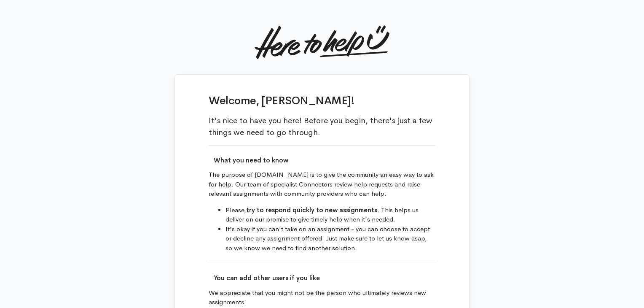 The height and width of the screenshot is (308, 644). What do you see at coordinates (321, 42) in the screenshot?
I see `img: Here to help u` at bounding box center [321, 42].